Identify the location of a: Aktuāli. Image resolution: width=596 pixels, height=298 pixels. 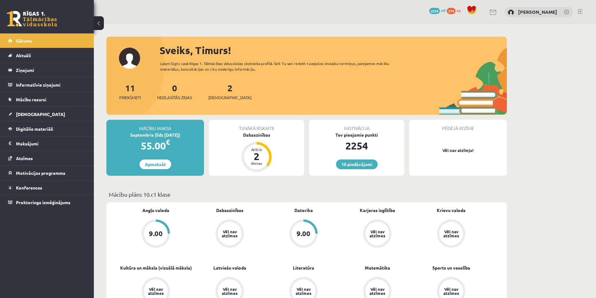
(47, 55).